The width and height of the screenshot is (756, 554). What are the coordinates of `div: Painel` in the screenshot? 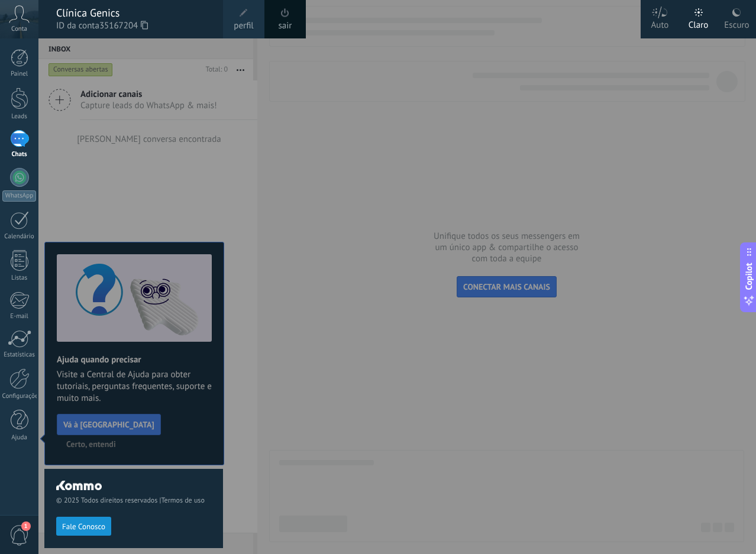 It's located at (19, 74).